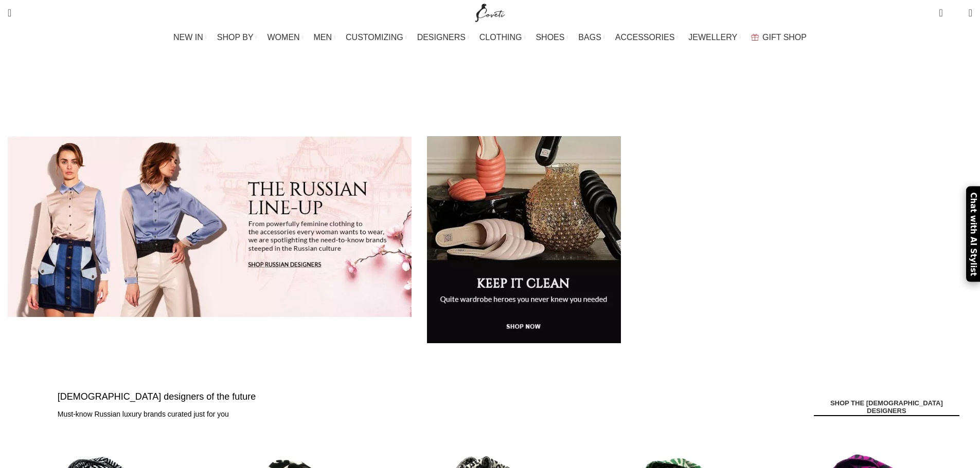 Image resolution: width=980 pixels, height=468 pixels. I want to click on span: GIFT SHOP, so click(785, 37).